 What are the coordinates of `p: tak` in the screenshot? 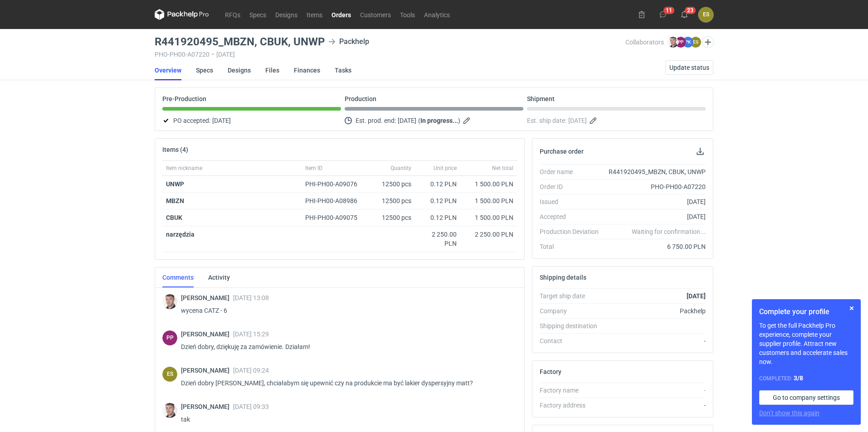 It's located at (345, 420).